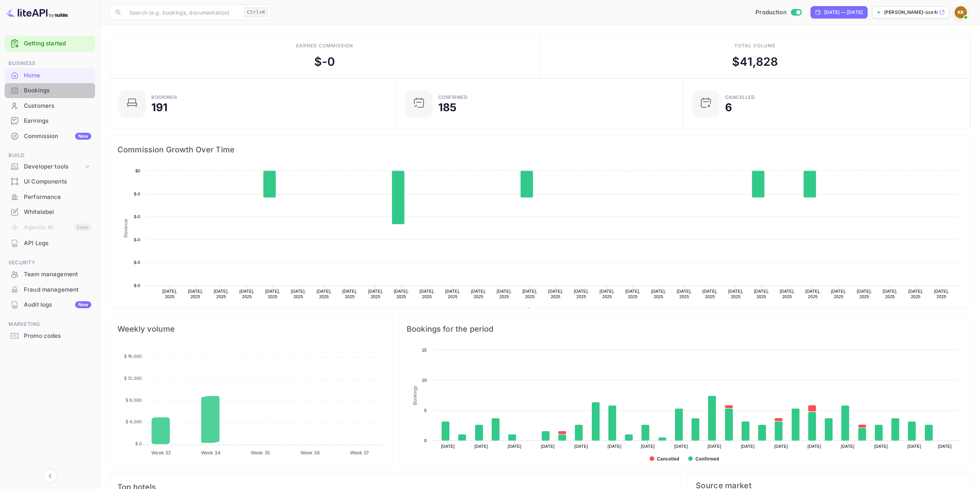  What do you see at coordinates (50, 324) in the screenshot?
I see `span: Marketing` at bounding box center [50, 324].